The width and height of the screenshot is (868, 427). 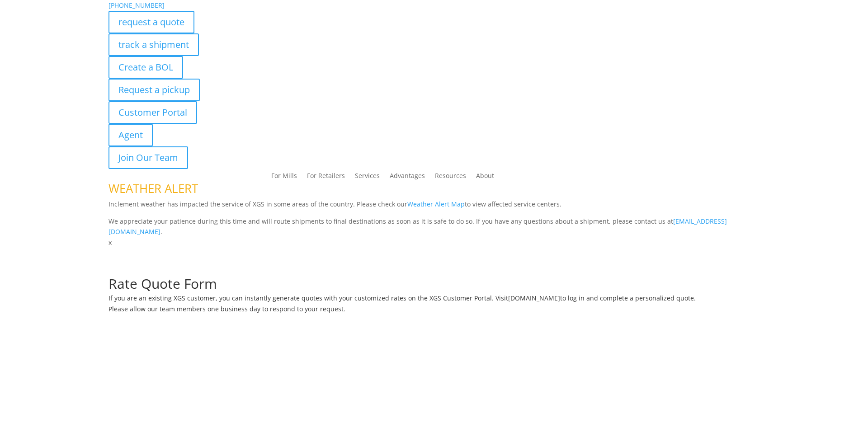 I want to click on a: Join Our Team, so click(x=148, y=158).